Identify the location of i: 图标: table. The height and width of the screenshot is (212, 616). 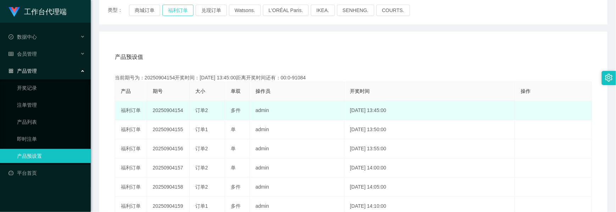
(11, 54).